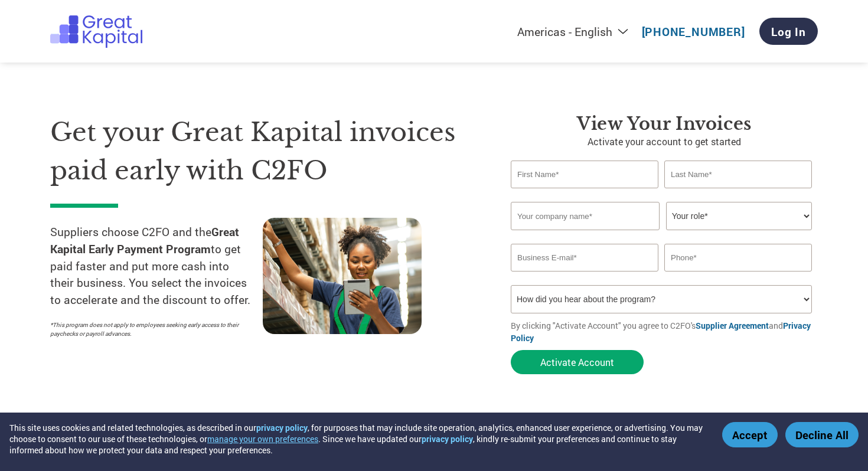  I want to click on a: Log In, so click(788, 31).